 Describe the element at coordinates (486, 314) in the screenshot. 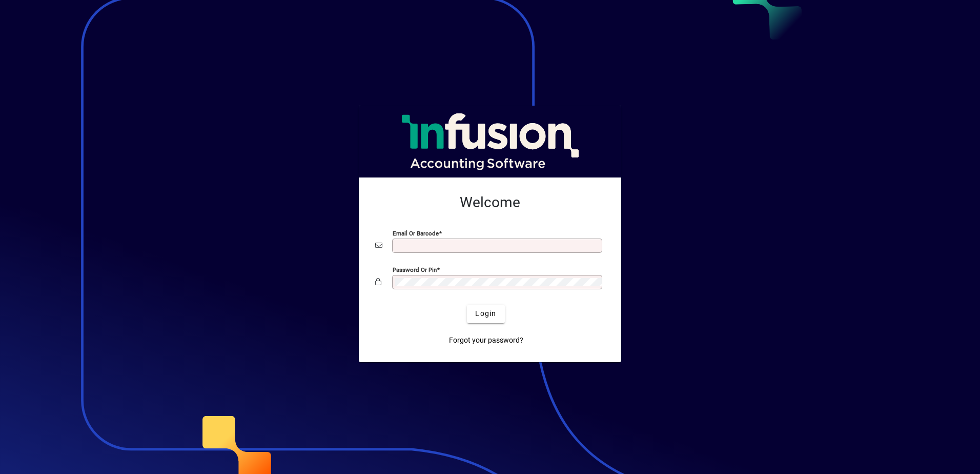

I see `button: Login` at that location.